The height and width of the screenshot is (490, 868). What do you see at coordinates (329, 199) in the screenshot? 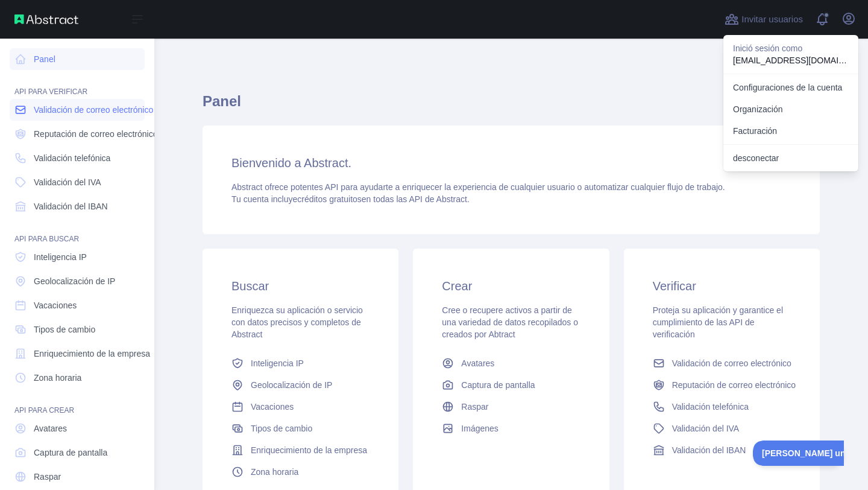
I see `font: créditos gratuitos` at bounding box center [329, 199].